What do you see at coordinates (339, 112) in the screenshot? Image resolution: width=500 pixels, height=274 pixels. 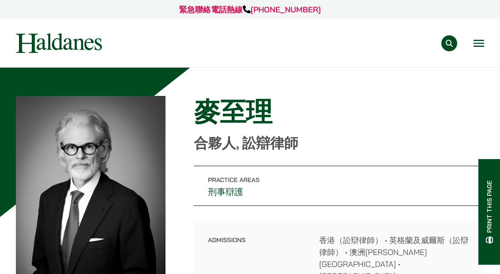 I see `h1: 麥至理` at bounding box center [339, 112].